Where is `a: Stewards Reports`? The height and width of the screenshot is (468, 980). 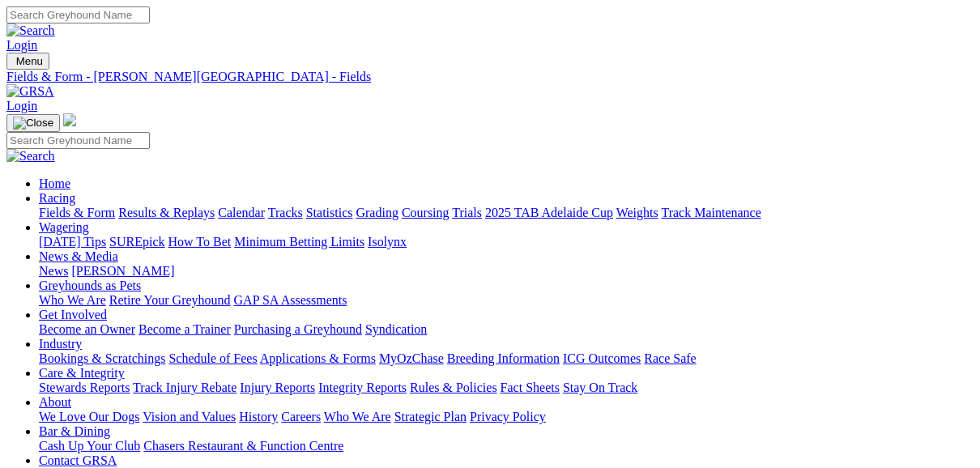
a: Stewards Reports is located at coordinates (85, 387).